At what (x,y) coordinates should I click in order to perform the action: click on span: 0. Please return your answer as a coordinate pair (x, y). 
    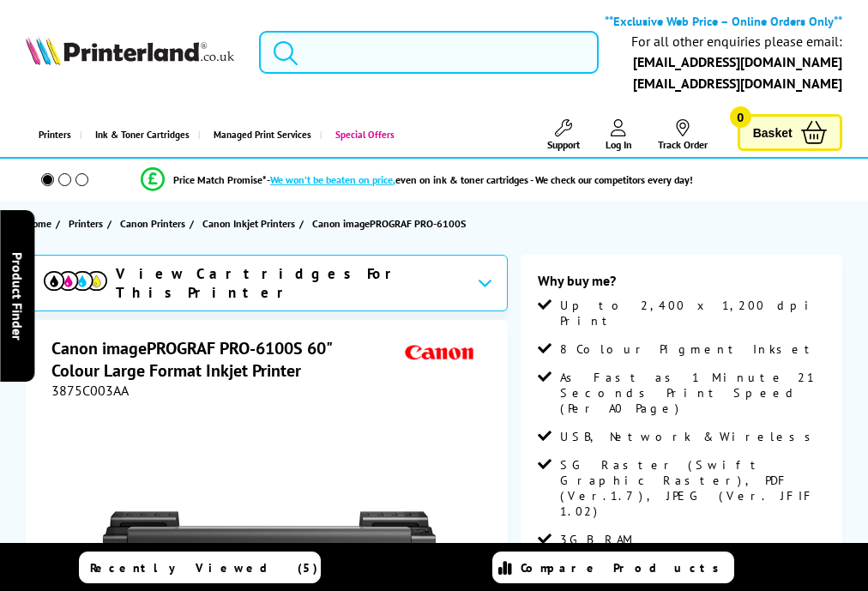
    Looking at the image, I should click on (740, 117).